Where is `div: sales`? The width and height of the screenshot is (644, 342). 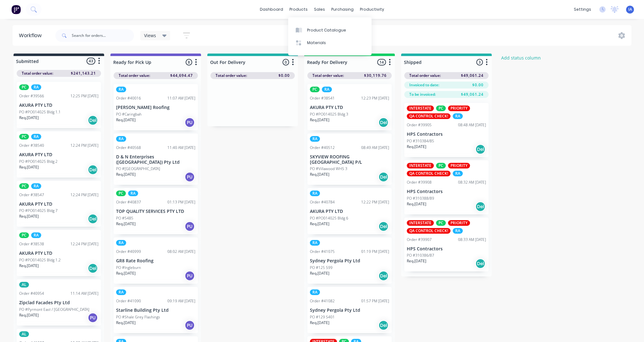
div: sales is located at coordinates (319, 10).